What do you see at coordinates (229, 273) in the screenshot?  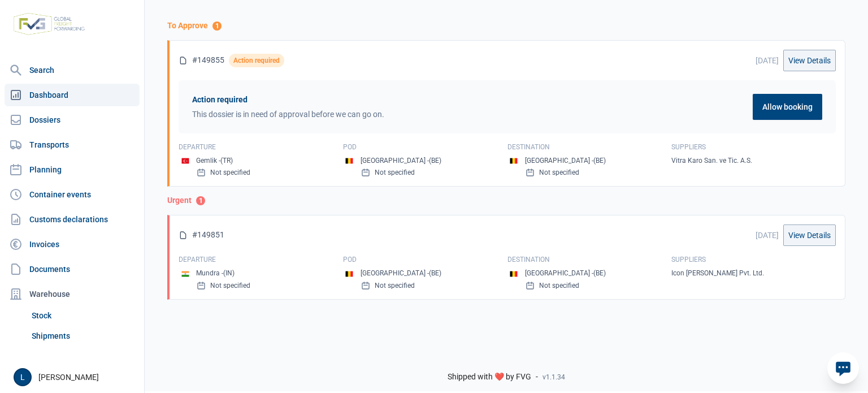 I see `small: (IN)` at bounding box center [229, 273].